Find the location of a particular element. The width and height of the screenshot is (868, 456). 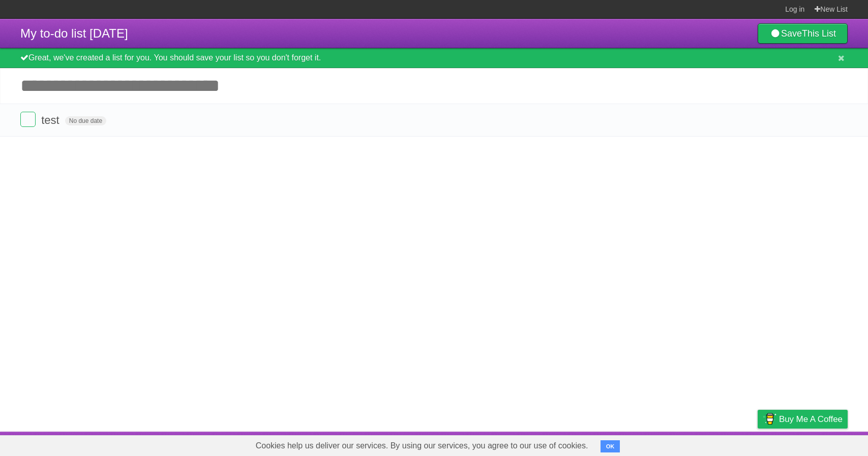

img: Buy me a coffee is located at coordinates (769, 419).